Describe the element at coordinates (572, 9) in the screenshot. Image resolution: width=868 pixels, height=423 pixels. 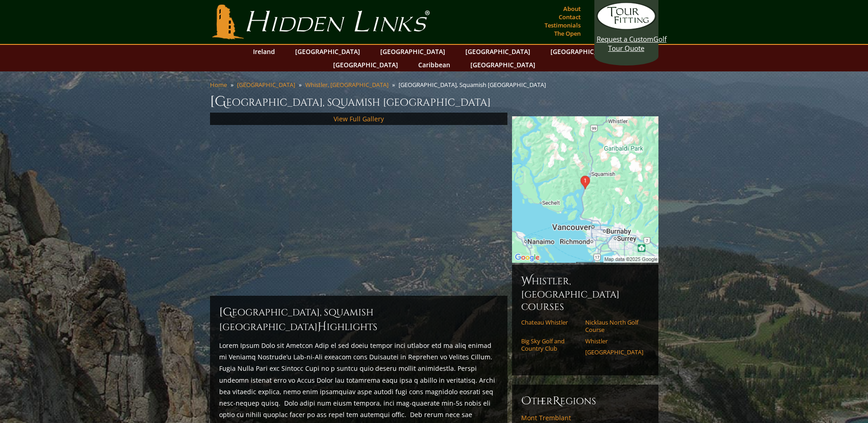
I see `a: About` at that location.